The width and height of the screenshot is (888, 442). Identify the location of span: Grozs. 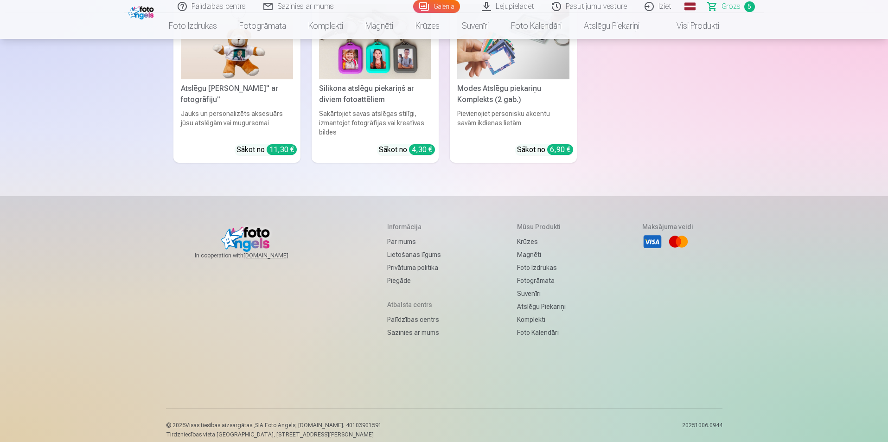
(731, 6).